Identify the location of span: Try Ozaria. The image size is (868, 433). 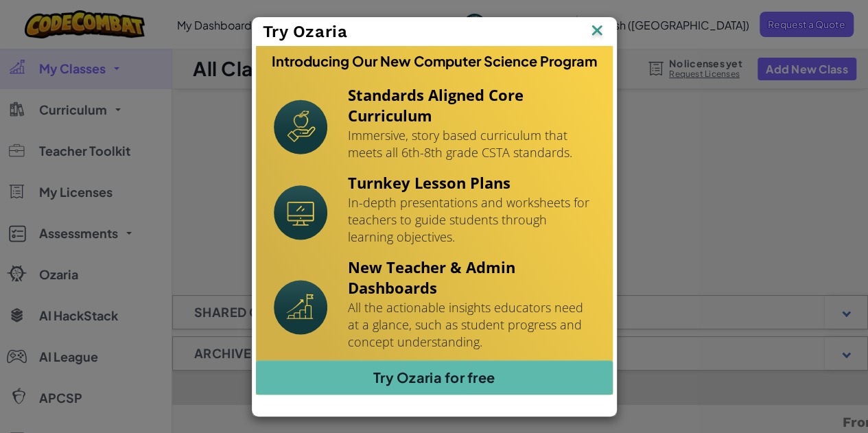
(305, 32).